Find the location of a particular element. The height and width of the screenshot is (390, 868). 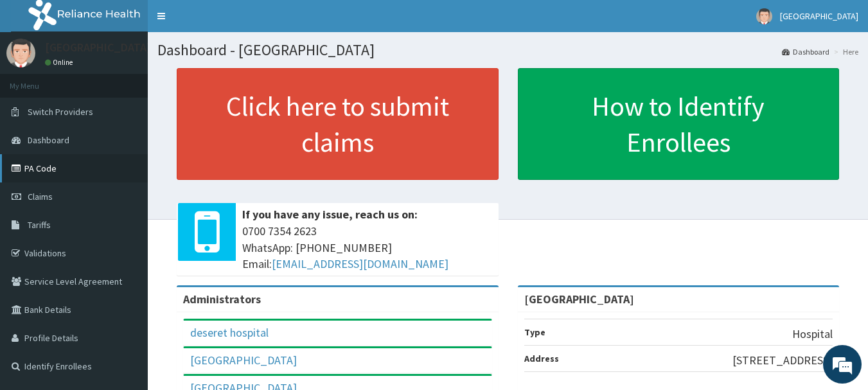

li: Here is located at coordinates (844, 52).